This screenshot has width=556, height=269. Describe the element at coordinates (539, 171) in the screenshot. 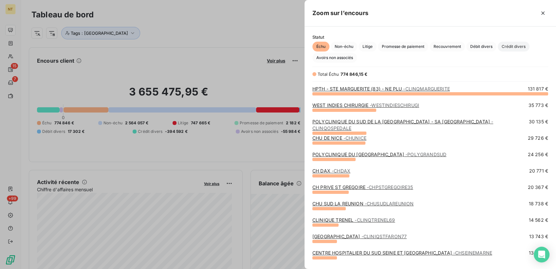

I see `span: 20 771 €` at that location.